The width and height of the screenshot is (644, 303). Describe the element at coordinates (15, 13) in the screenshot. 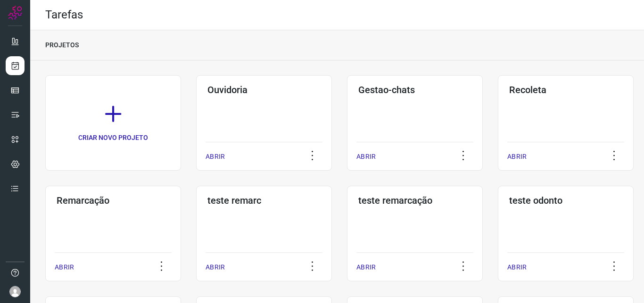

I see `img: Logo` at that location.